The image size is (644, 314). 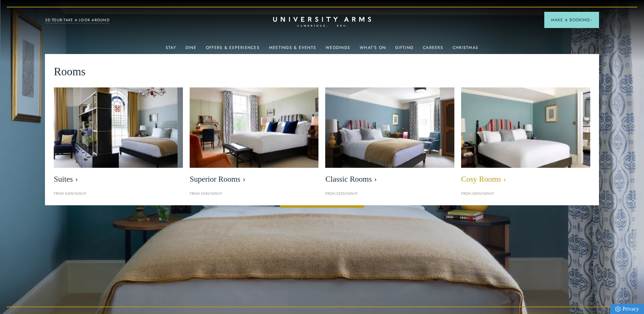 What do you see at coordinates (118, 128) in the screenshot?
I see `img: image-21e87f5add22128270780cf7737b92e839d7d65d-400x250-jpg` at bounding box center [118, 128].